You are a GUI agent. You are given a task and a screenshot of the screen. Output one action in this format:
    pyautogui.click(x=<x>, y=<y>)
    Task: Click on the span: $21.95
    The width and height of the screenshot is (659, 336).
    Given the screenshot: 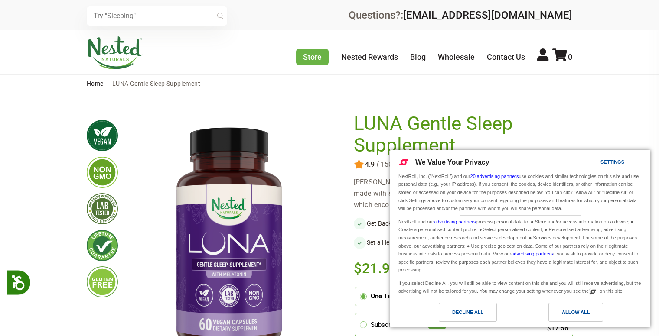 What is the action you would take?
    pyautogui.click(x=376, y=269)
    